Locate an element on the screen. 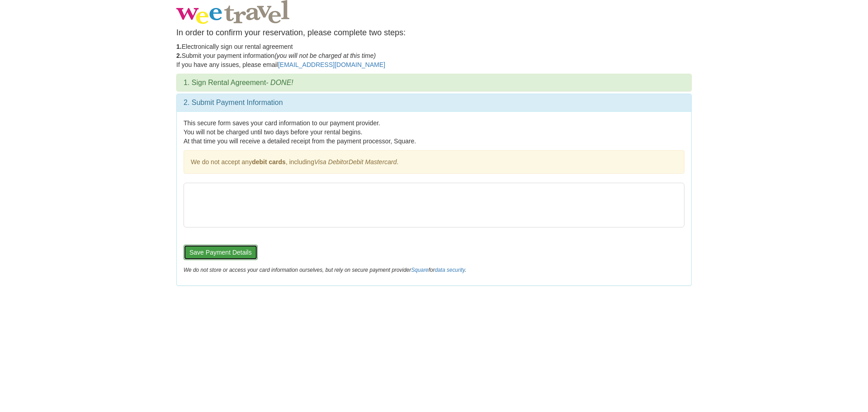  h3: 2. Submit Payment Information is located at coordinates (434, 103).